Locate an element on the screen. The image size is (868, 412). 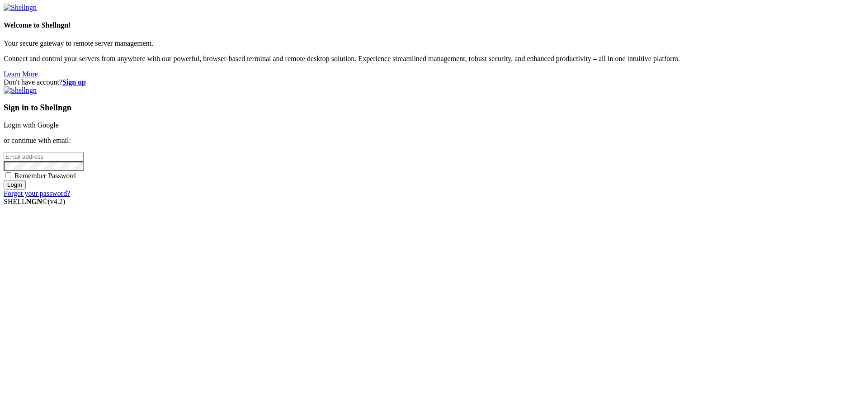
input: Email address is located at coordinates (43, 157).